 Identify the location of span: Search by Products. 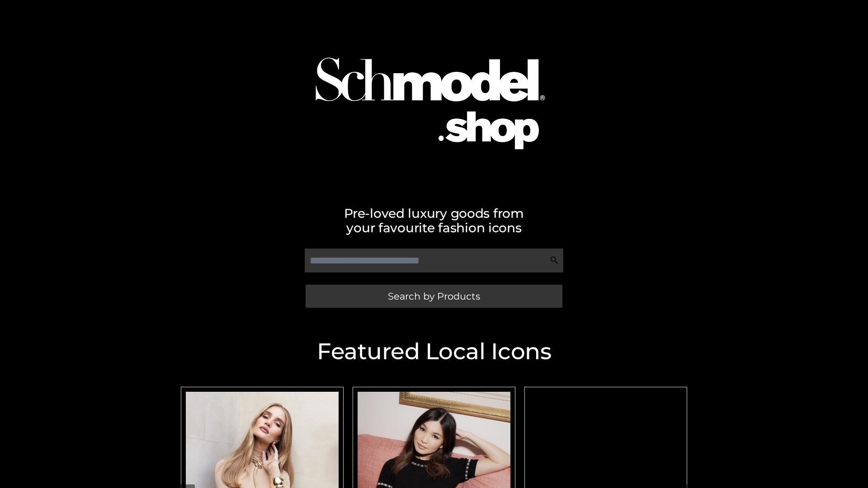
(434, 296).